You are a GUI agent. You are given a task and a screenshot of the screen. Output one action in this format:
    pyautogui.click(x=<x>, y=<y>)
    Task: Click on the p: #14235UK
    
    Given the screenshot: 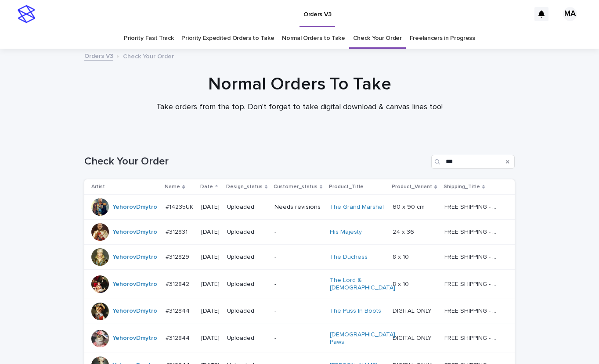 What is the action you would take?
    pyautogui.click(x=180, y=206)
    